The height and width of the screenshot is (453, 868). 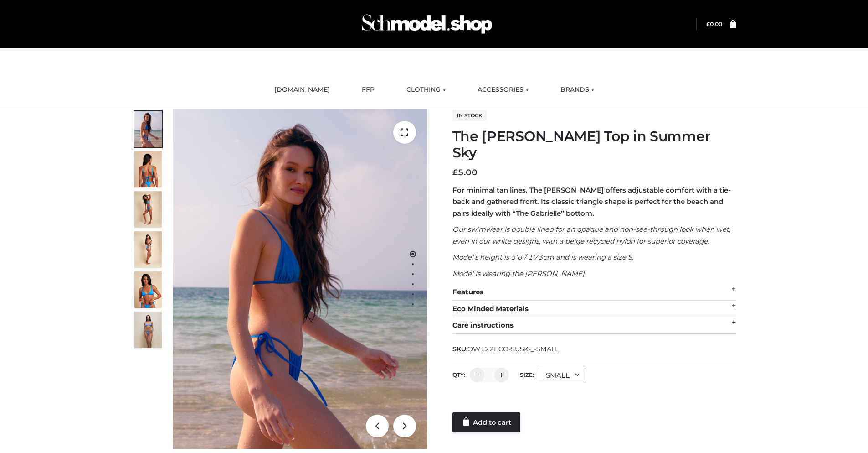 I want to click on img: 1.Alex-top_SS-1_4464b1e7-c2c9-4e4b-a62c-58381cd673c0 (1), so click(x=300, y=279).